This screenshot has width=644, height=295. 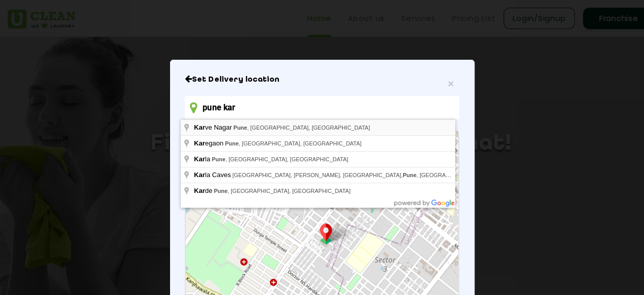 I want to click on span: la Caves, so click(x=213, y=175).